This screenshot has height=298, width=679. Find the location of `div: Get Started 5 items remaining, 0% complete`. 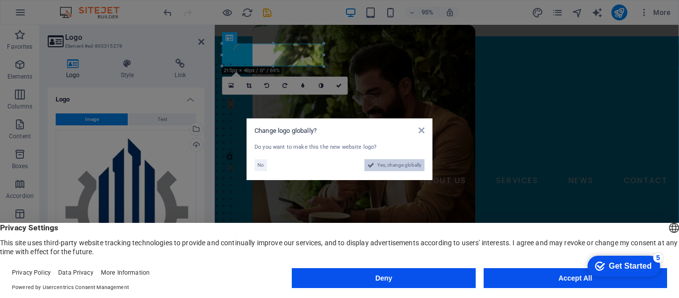

div: Get Started 5 items remaining, 0% complete is located at coordinates (44, 15).